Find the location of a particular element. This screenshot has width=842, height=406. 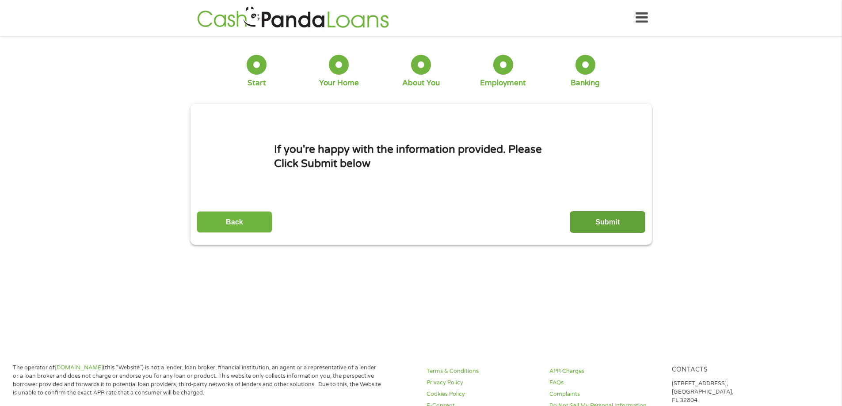

a: Cookies Policy is located at coordinates (482, 394).